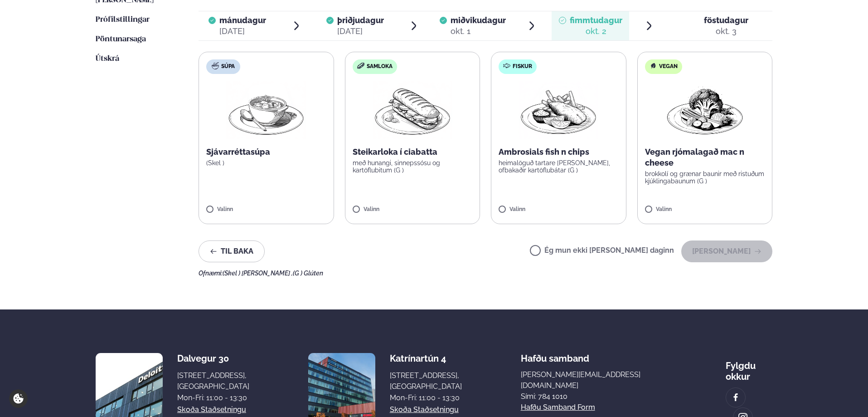 The width and height of the screenshot is (868, 417). I want to click on p: (Skel ), so click(266, 163).